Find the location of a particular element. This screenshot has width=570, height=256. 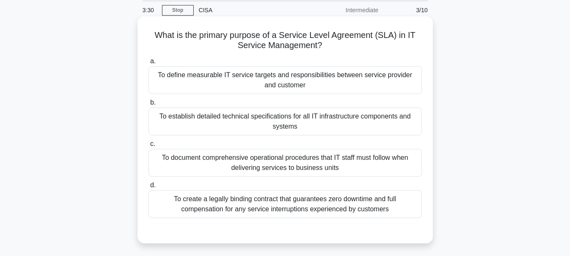

div: 3:30 is located at coordinates (150, 10).